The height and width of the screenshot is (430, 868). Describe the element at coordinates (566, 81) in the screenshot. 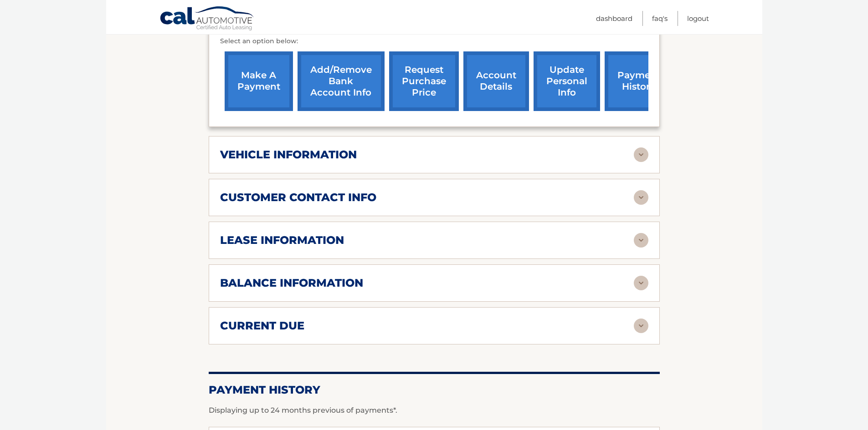

I see `a: update personal info` at that location.